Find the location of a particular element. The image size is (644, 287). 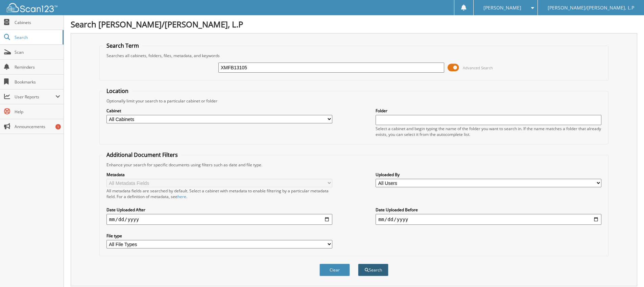

input: start is located at coordinates (219, 219).